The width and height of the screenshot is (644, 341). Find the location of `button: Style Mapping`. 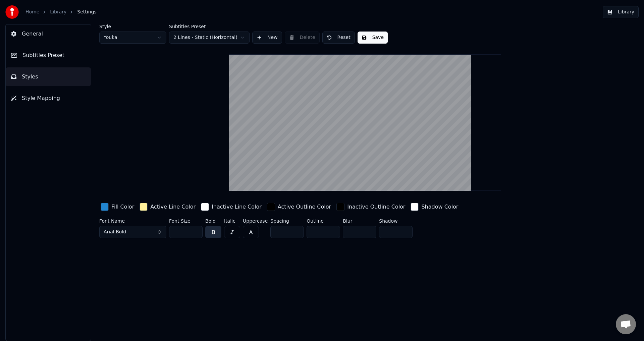

button: Style Mapping is located at coordinates (49, 98).